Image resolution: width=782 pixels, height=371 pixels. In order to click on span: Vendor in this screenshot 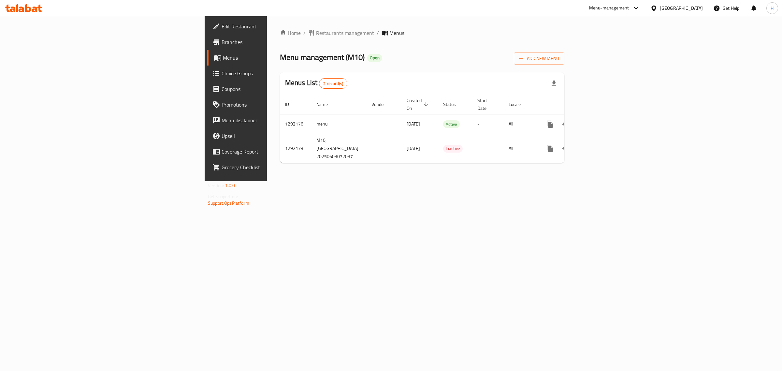, I will do `click(382, 104)`.